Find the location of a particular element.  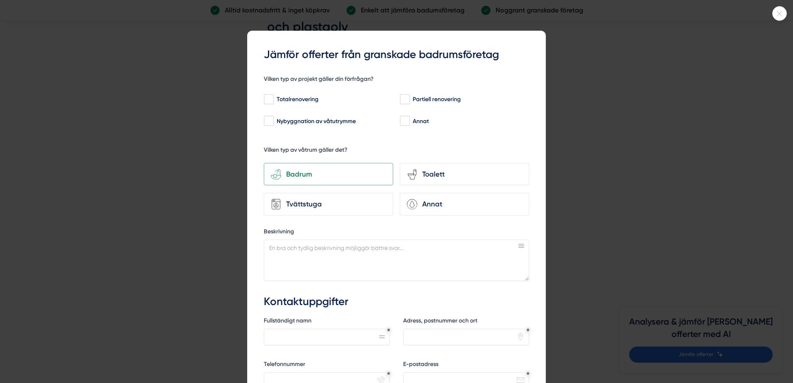

label: Fullständigt namn is located at coordinates (327, 322).